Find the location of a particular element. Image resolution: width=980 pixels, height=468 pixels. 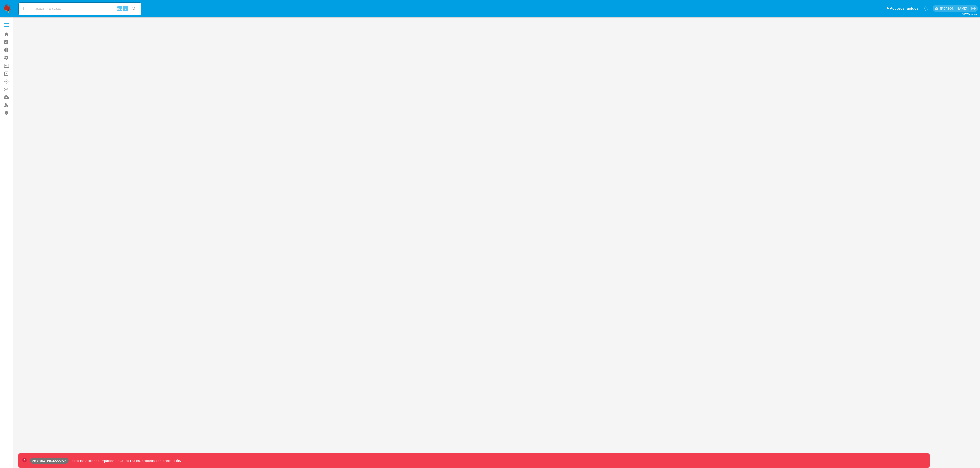

button: search-icon is located at coordinates (134, 8).